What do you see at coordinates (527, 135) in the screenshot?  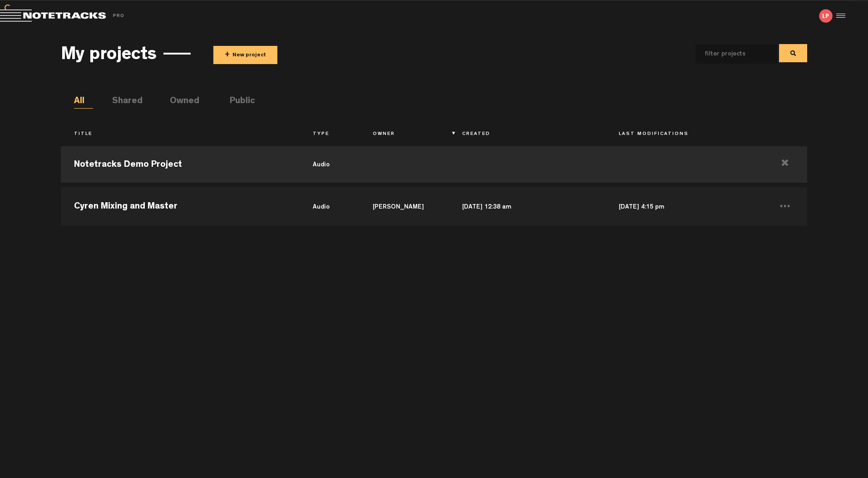 I see `th: Created` at bounding box center [527, 135].